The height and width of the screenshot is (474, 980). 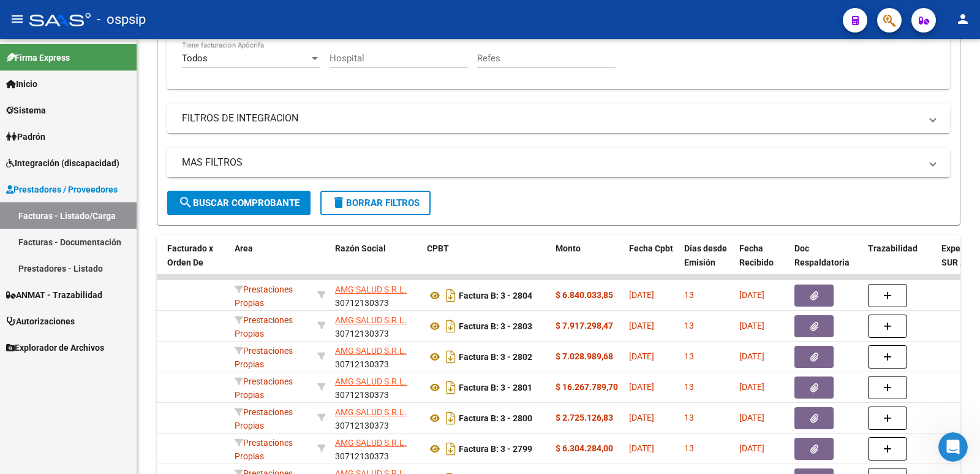 What do you see at coordinates (568, 248) in the screenshot?
I see `span: Monto` at bounding box center [568, 248].